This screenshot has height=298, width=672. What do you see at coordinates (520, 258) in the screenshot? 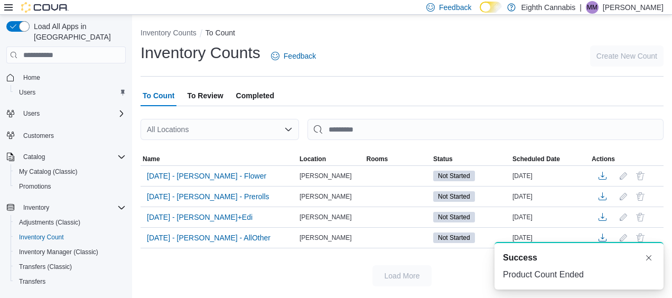
I see `span: Success` at bounding box center [520, 258].